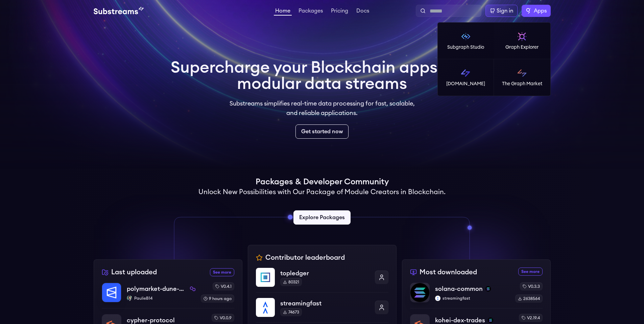  What do you see at coordinates (130, 298) in the screenshot?
I see `img: PaulieB14` at bounding box center [130, 298].